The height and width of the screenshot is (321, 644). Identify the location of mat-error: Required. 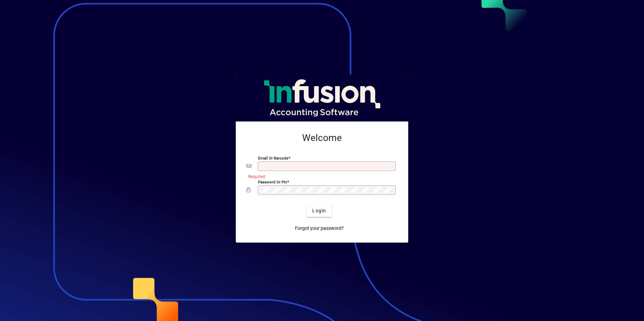
(320, 176).